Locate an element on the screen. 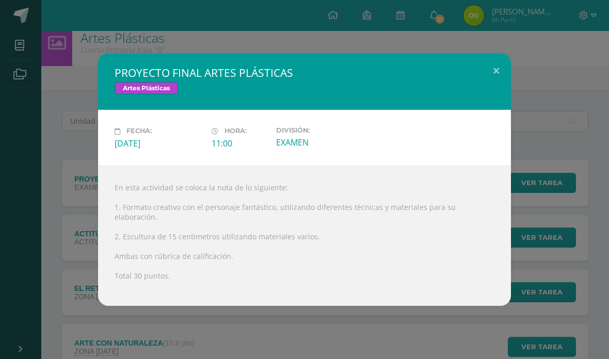 The image size is (609, 359). span: Fecha: is located at coordinates (139, 131).